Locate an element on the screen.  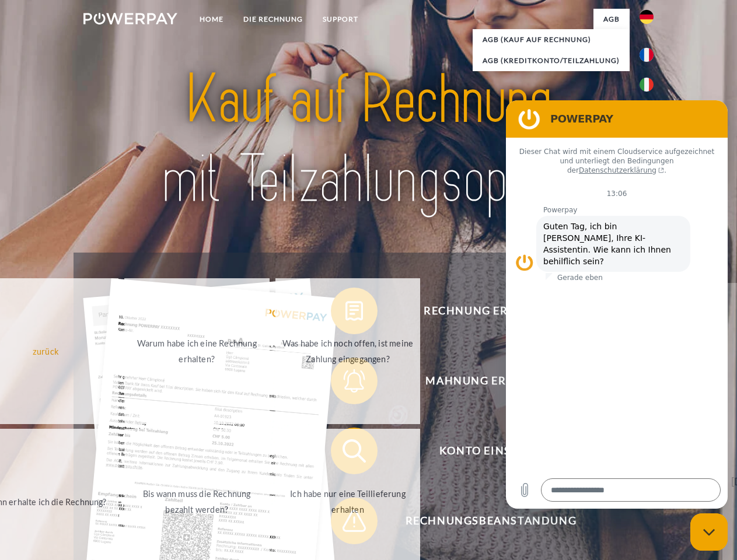
p: Gerade eben is located at coordinates (74, 177).